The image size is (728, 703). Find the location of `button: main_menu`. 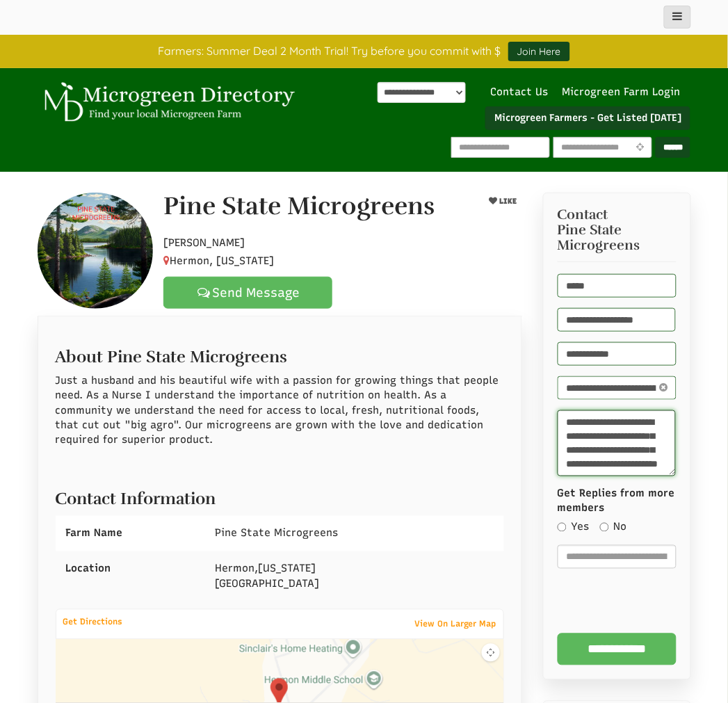

button: main_menu is located at coordinates (677, 17).